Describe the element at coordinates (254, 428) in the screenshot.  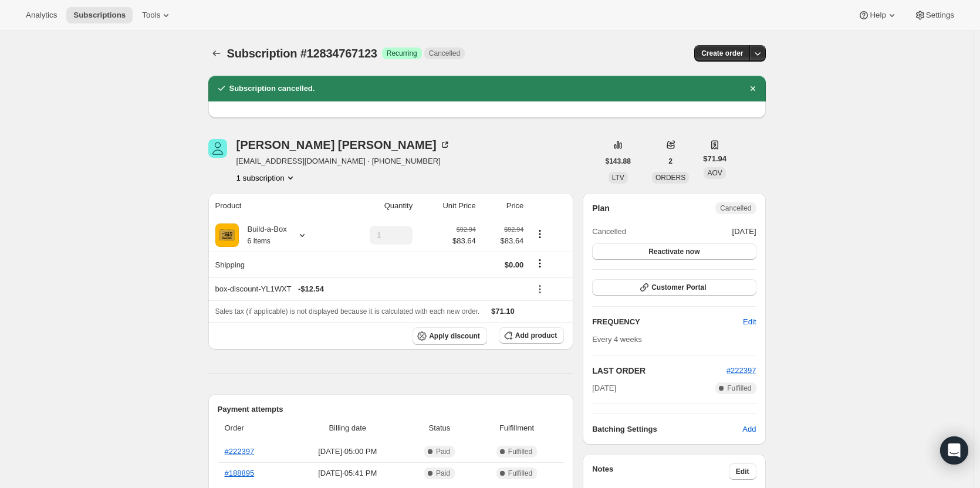
I see `th: Order` at that location.